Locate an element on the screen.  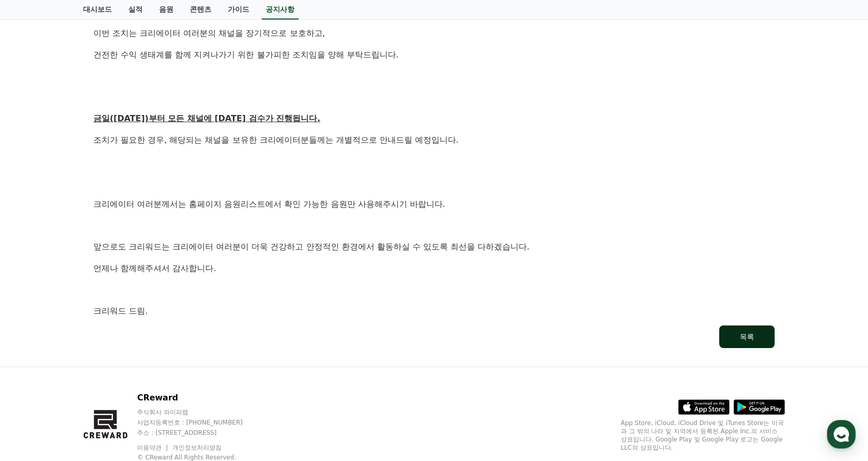
a: 대화 is located at coordinates (100, 338).